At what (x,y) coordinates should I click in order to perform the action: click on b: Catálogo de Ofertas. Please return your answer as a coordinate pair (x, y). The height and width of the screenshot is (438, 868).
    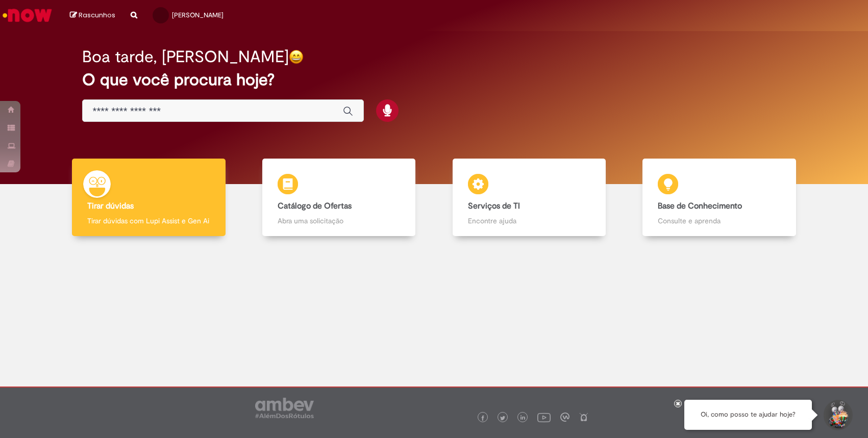
    Looking at the image, I should click on (314, 206).